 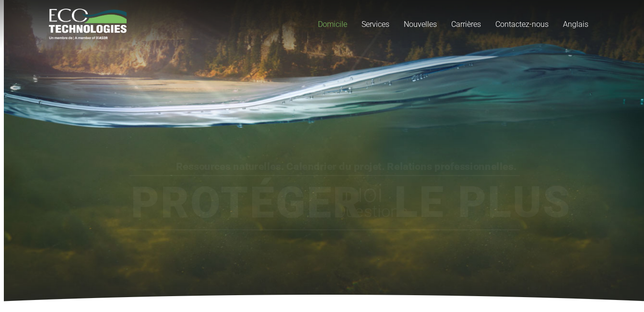 What do you see at coordinates (359, 193) in the screenshot?
I see `rs-layer: quoi` at bounding box center [359, 193].